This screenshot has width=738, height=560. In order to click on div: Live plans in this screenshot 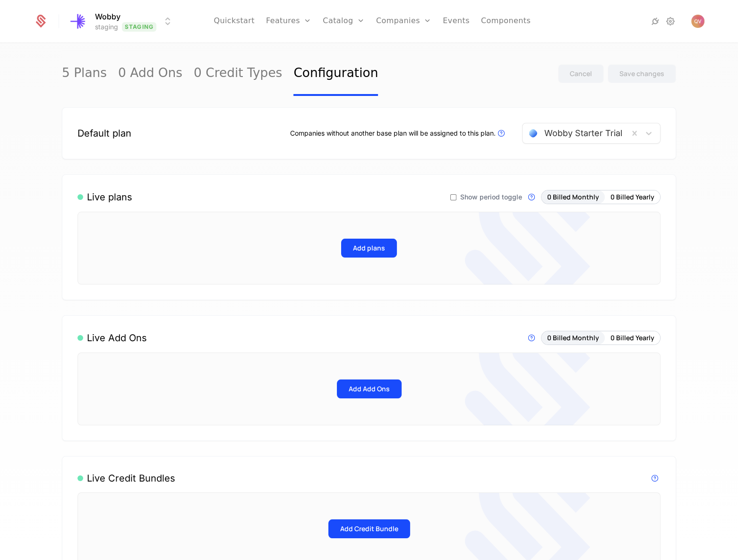, I will do `click(105, 197)`.